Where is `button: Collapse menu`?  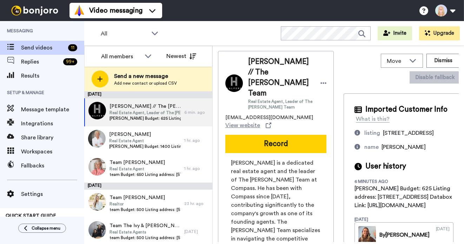 button: Collapse menu is located at coordinates (42, 228).